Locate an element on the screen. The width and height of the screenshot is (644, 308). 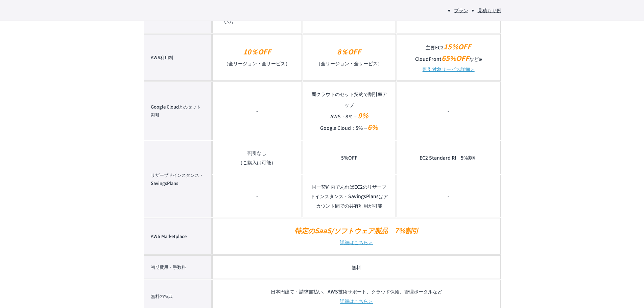
td: 無料 is located at coordinates (356, 267).